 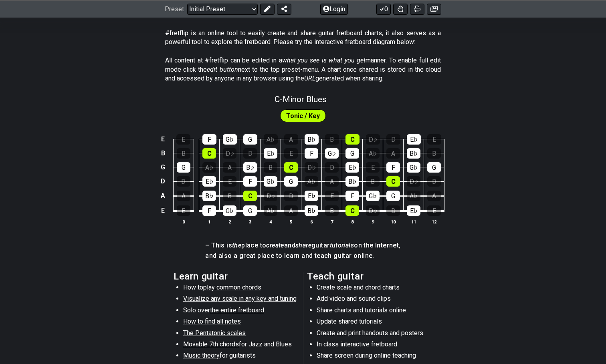 I want to click on em: create, so click(x=275, y=245).